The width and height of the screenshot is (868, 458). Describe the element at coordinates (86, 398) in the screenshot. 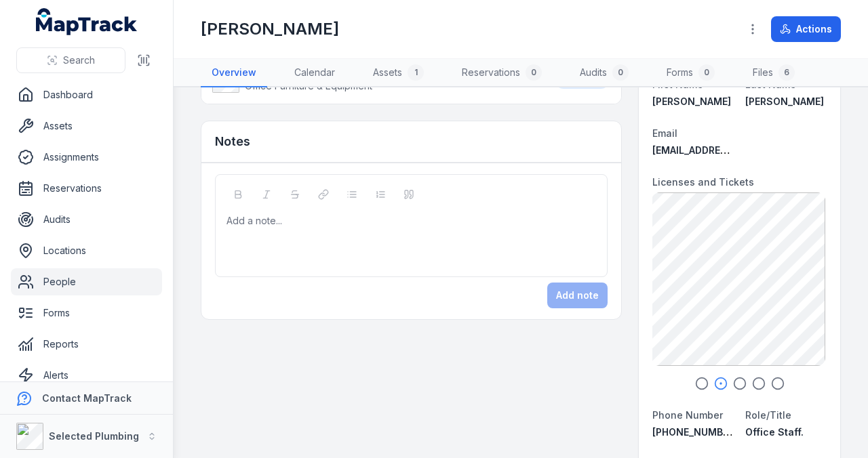

I see `strong: Contact MapTrack` at that location.